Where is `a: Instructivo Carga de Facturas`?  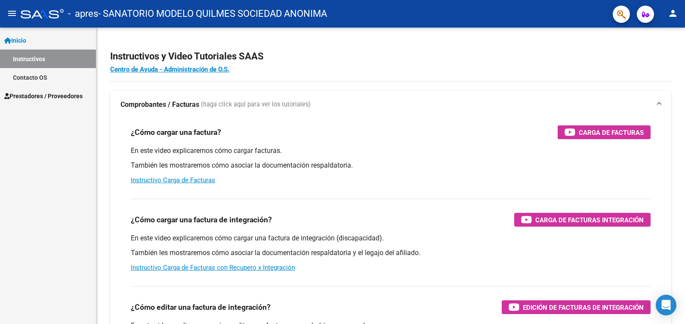 a: Instructivo Carga de Facturas is located at coordinates (173, 180).